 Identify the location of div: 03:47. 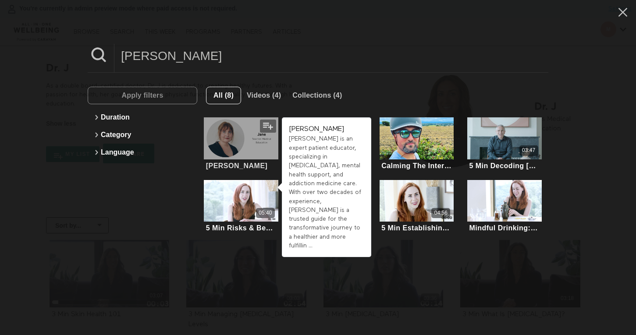
(528, 150).